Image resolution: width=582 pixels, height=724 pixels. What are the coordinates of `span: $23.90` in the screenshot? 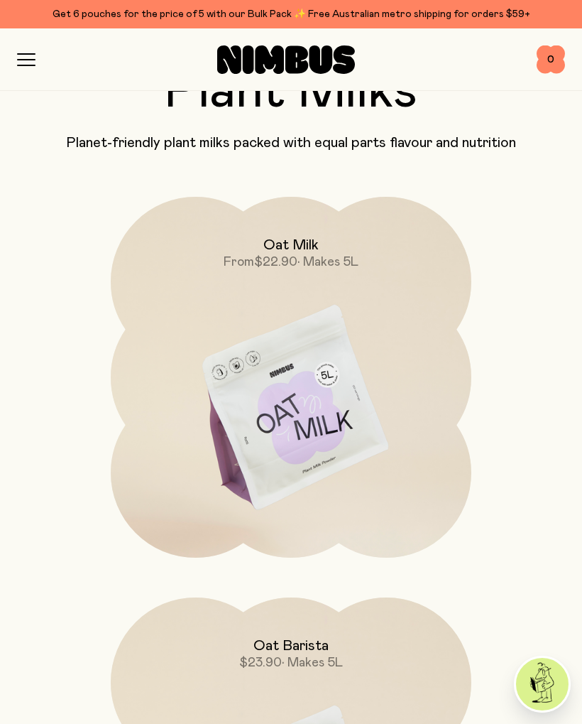 It's located at (261, 662).